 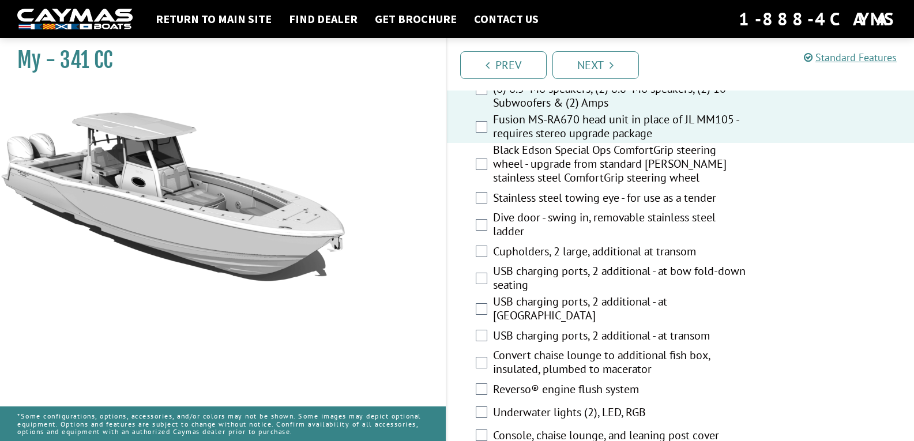 What do you see at coordinates (217, 60) in the screenshot?
I see `h1: My - 341 CC` at bounding box center [217, 60].